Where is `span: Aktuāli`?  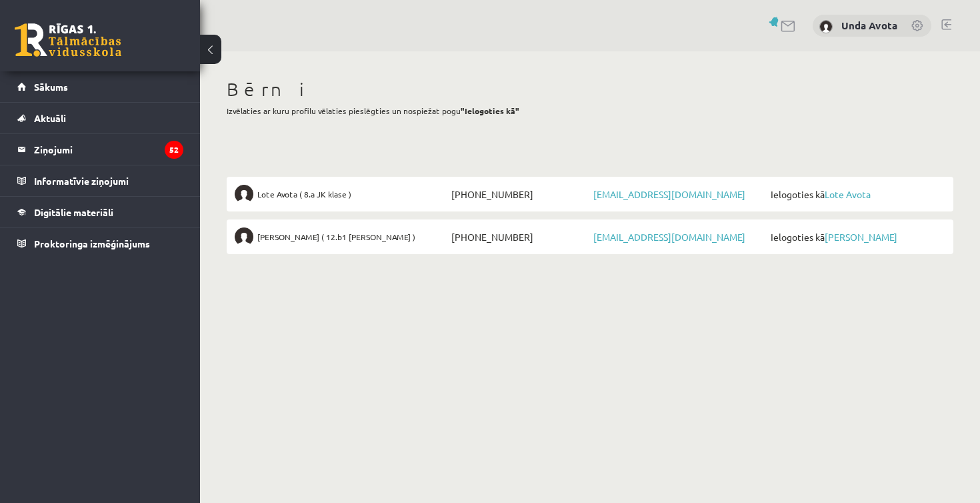
span: Aktuāli is located at coordinates (50, 119).